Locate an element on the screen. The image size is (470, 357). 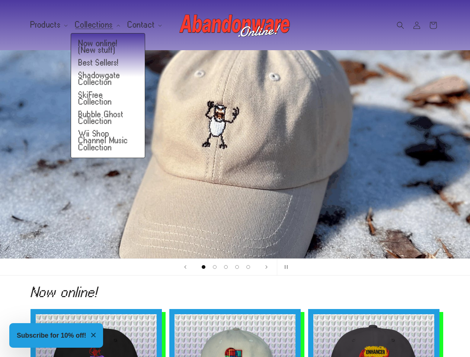
a: Wii Shop Channel Music Collection is located at coordinates (108, 141).